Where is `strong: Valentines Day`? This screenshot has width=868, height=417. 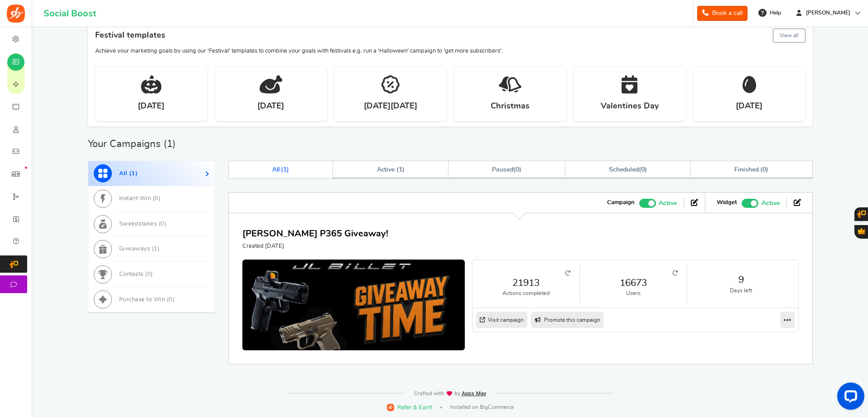 strong: Valentines Day is located at coordinates (629, 106).